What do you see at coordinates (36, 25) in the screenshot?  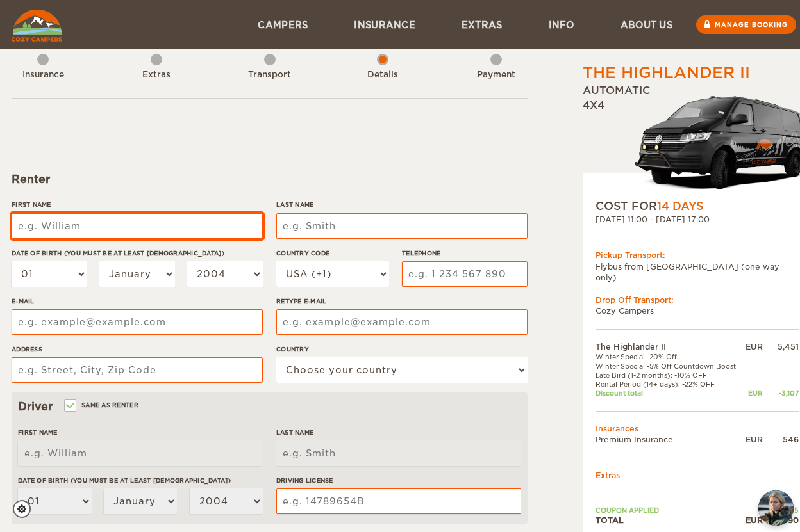 I see `img: Cozy Campers` at bounding box center [36, 25].